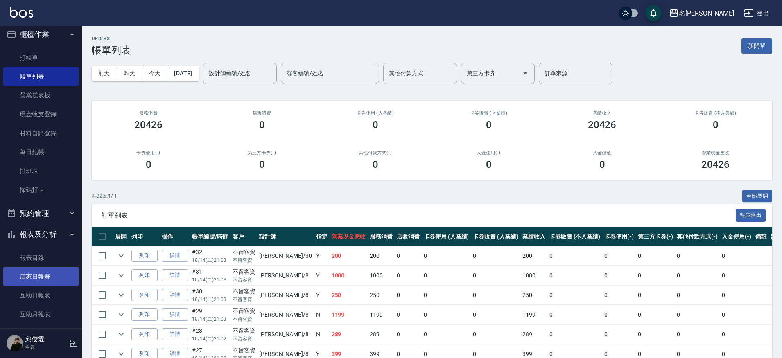  I want to click on h2: 入金使用(-), so click(489, 153).